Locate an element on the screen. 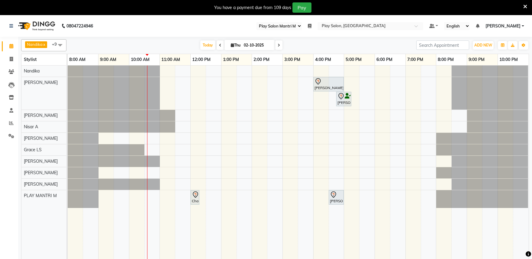 The height and width of the screenshot is (259, 532). img: logo is located at coordinates (36, 26).